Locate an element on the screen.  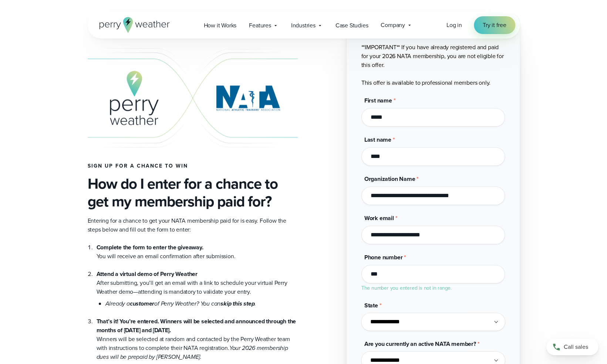
span: Features is located at coordinates (260, 26).